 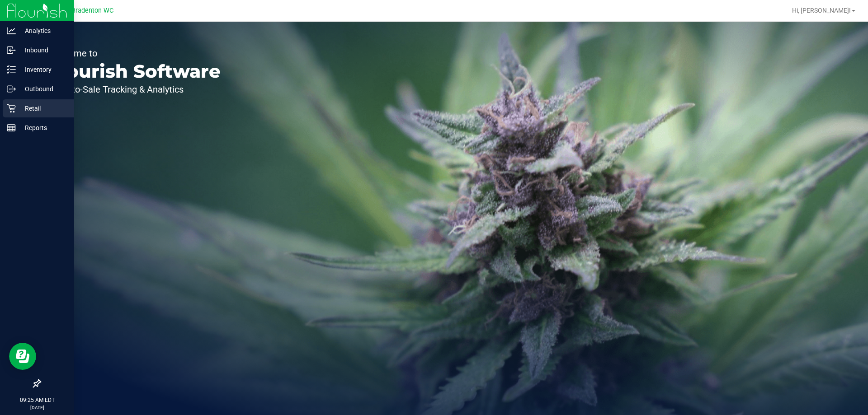 What do you see at coordinates (43, 69) in the screenshot?
I see `p: Inventory` at bounding box center [43, 69].